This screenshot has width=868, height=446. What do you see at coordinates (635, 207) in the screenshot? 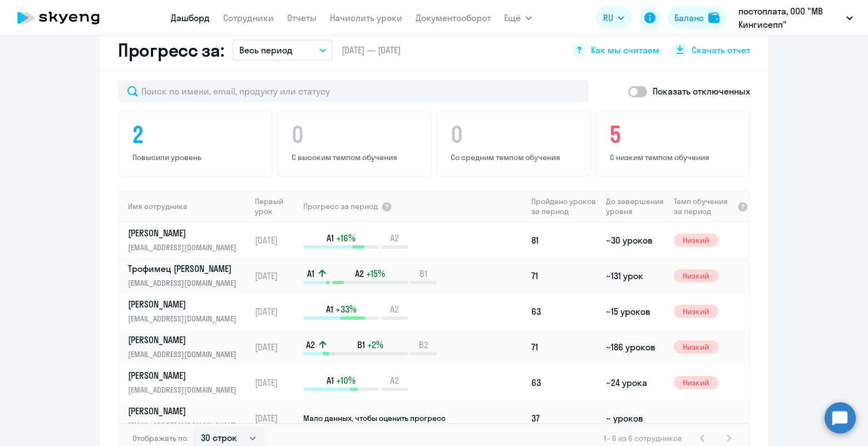
I see `th: До завершения уровня` at bounding box center [635, 207].